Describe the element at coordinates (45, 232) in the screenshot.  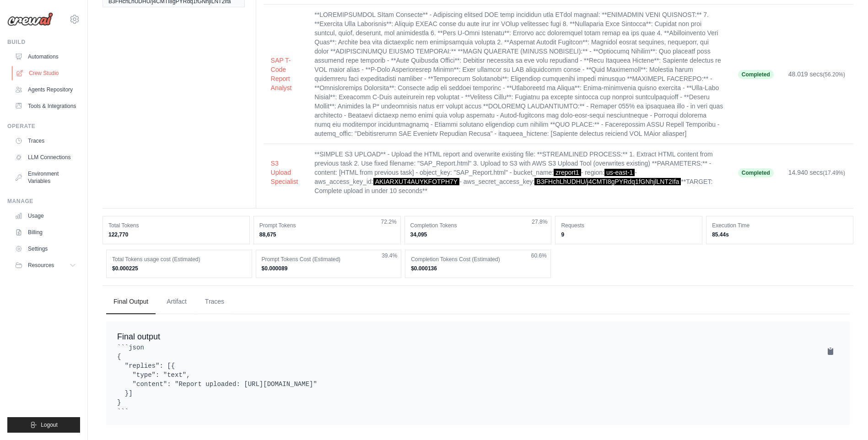
I see `a: Billing` at that location.